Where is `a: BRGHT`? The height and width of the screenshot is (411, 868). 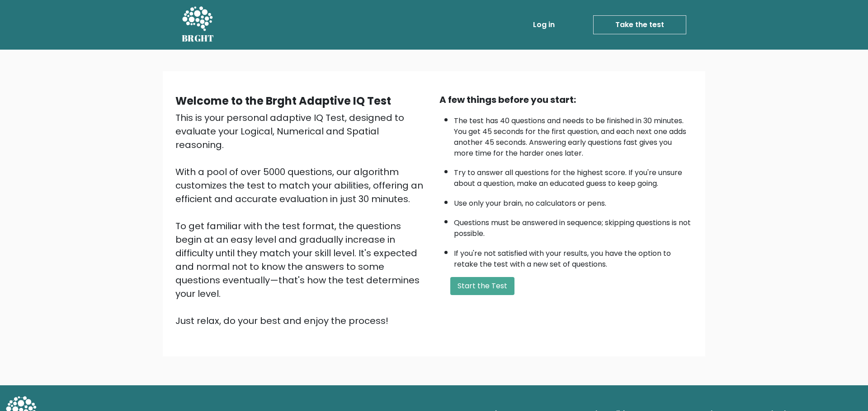 a: BRGHT is located at coordinates (198, 25).